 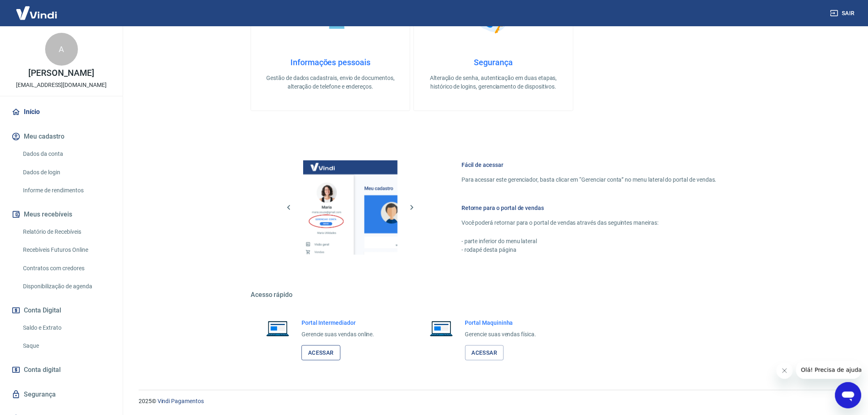 I want to click on a: Segurança, so click(x=61, y=394).